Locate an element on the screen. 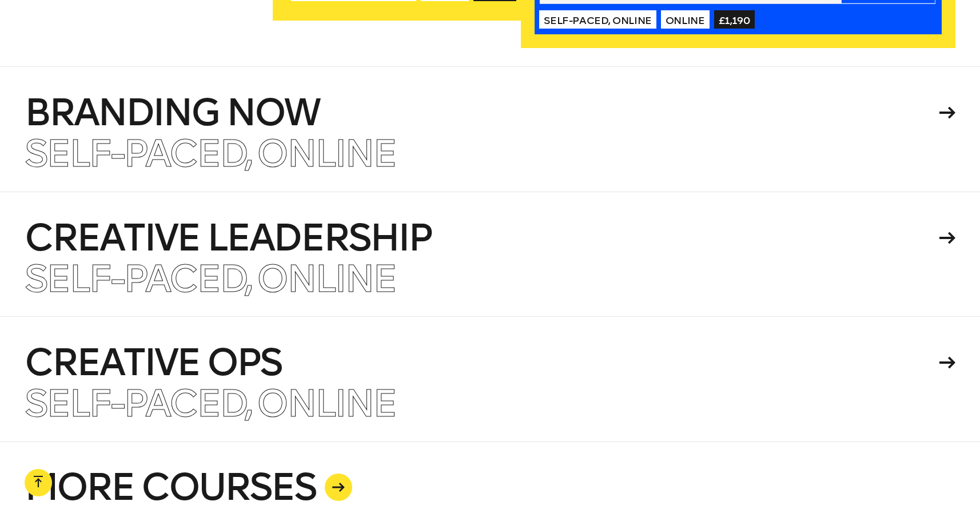  h4: Creative Leadership is located at coordinates (480, 238).